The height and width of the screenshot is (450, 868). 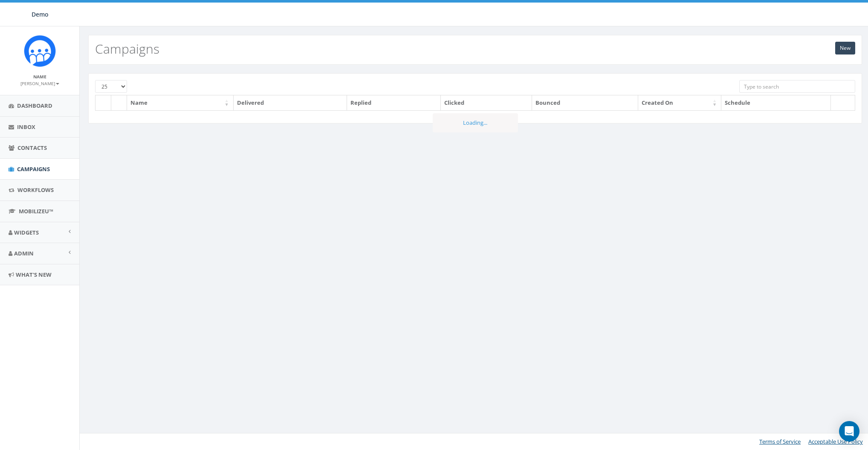 I want to click on div: Loading..., so click(x=475, y=123).